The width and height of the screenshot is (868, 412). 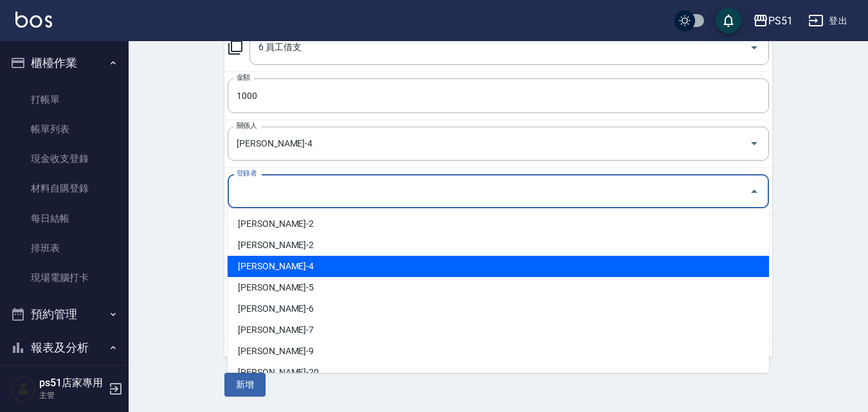 What do you see at coordinates (64, 188) in the screenshot?
I see `a: 材料自購登錄` at bounding box center [64, 188].